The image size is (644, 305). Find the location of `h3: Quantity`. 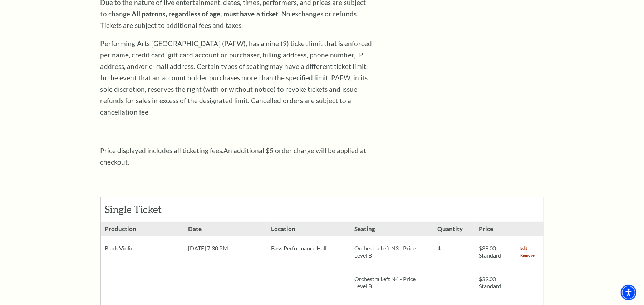

h3: Quantity is located at coordinates (453, 229).